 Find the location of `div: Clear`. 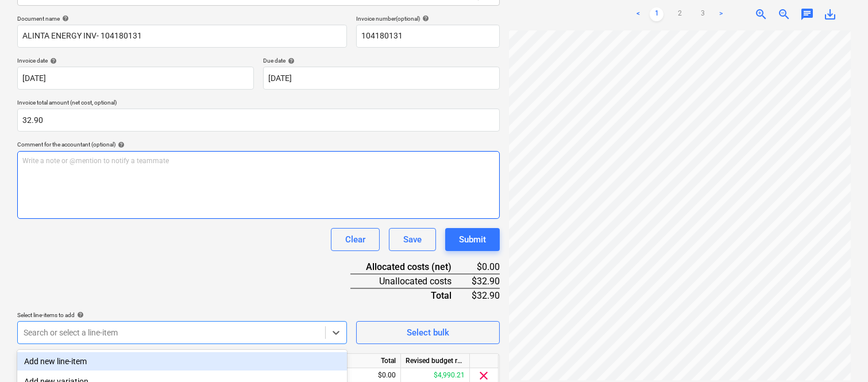

div: Clear is located at coordinates (355, 239).